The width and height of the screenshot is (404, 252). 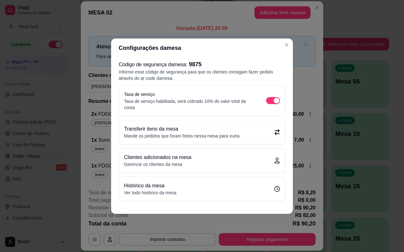 What do you see at coordinates (287, 45) in the screenshot?
I see `button: Close` at bounding box center [287, 45].